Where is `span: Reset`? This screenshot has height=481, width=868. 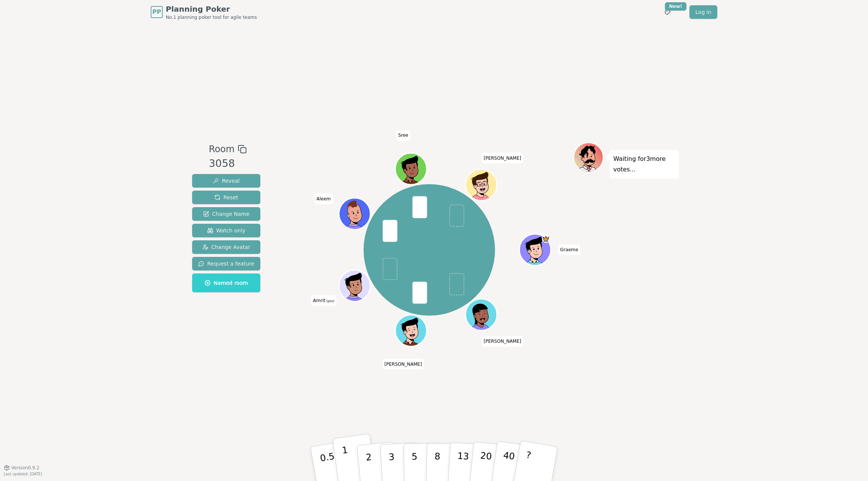
span: Reset is located at coordinates (226, 198).